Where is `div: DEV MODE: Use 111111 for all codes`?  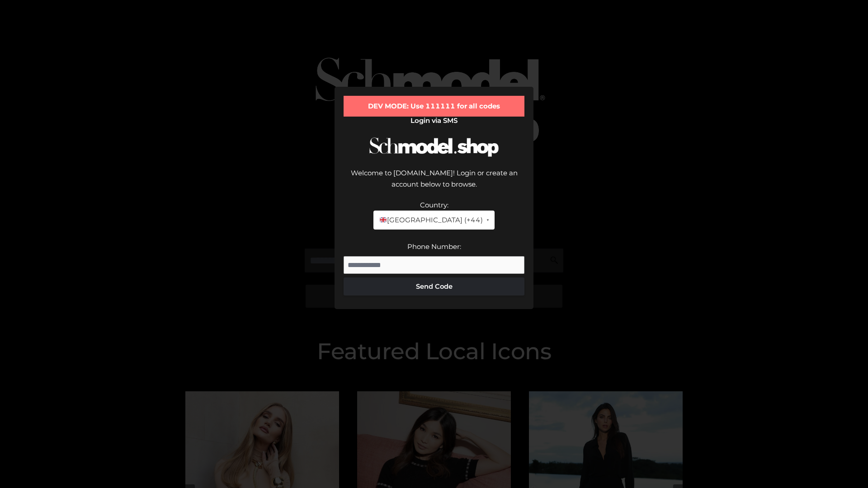
div: DEV MODE: Use 111111 for all codes is located at coordinates (434, 106).